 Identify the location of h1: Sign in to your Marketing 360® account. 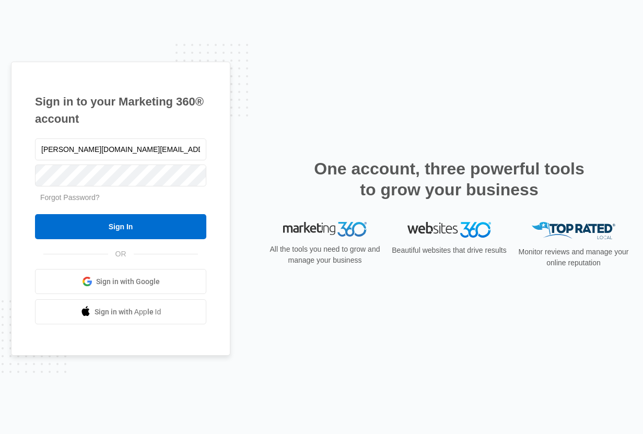
(121, 110).